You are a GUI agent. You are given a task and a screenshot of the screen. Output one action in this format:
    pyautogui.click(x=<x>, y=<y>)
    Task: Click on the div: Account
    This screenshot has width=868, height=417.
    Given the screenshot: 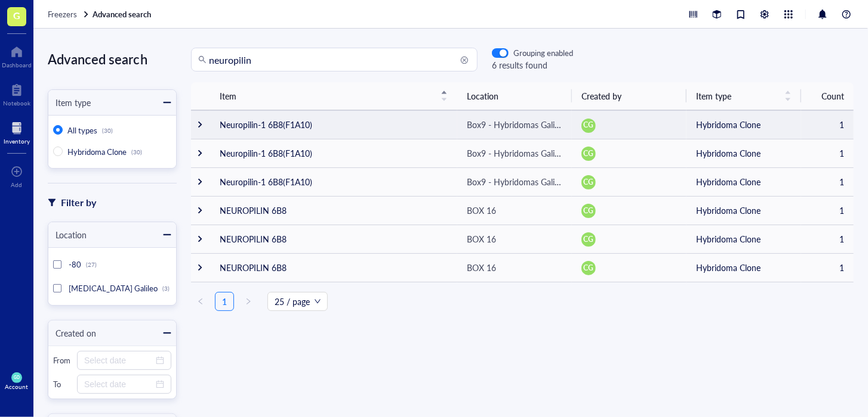 What is the action you would take?
    pyautogui.click(x=17, y=387)
    